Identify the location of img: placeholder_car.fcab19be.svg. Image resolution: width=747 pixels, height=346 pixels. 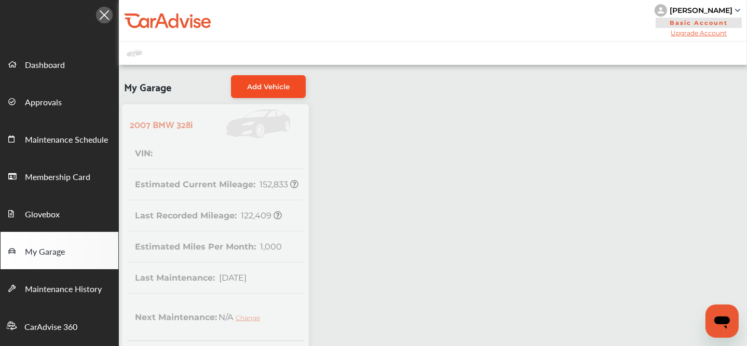
(134, 53).